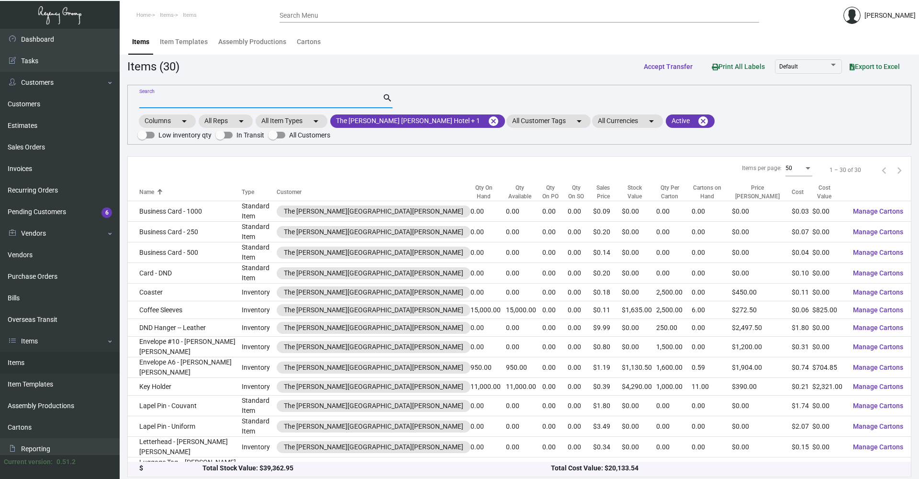 This screenshot has width=919, height=479. What do you see at coordinates (608, 252) in the screenshot?
I see `td: $0.14` at bounding box center [608, 252].